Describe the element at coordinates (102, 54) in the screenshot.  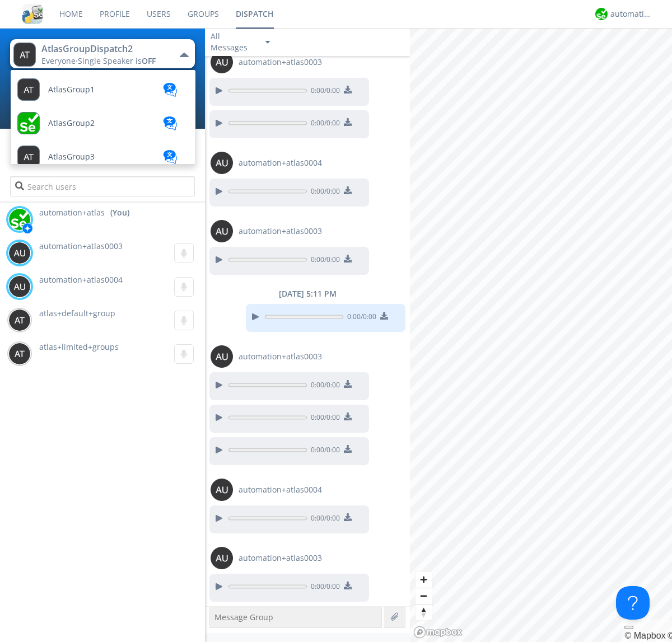
I see `button: AtlasGroupDispatch2Everyone·Single Speaker isOFF` at that location.